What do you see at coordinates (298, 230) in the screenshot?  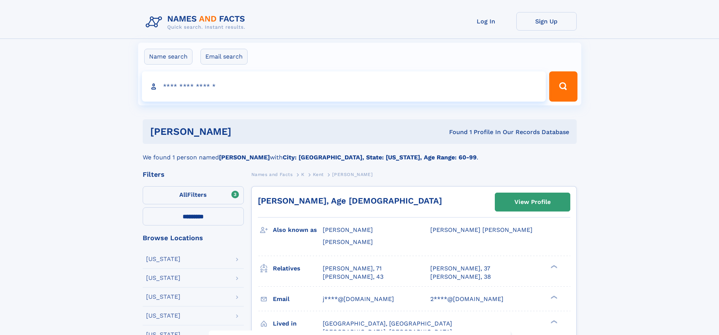 I see `h3: Also known as` at bounding box center [298, 230].